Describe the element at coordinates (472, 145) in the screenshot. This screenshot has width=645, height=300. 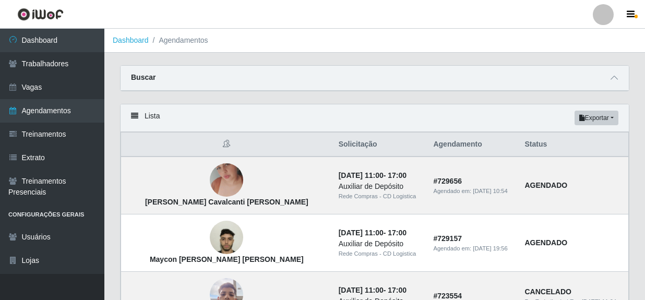
I see `th: Agendamento` at that location.